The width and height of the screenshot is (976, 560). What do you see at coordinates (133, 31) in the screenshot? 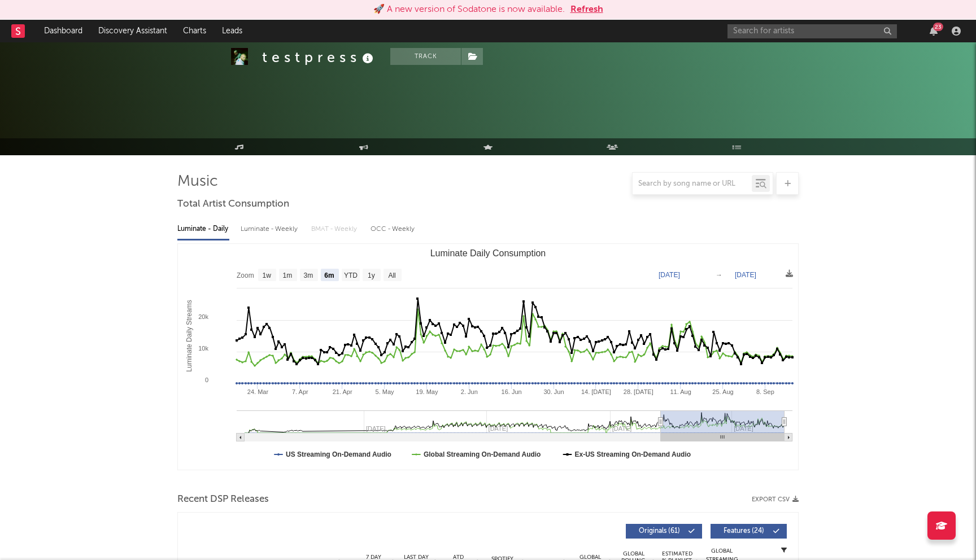
I see `a: Discovery Assistant` at bounding box center [133, 31].